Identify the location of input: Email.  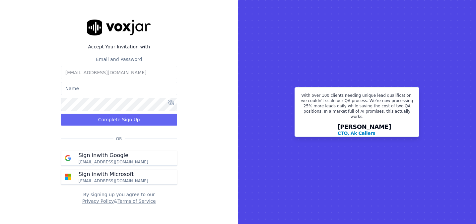
(119, 73).